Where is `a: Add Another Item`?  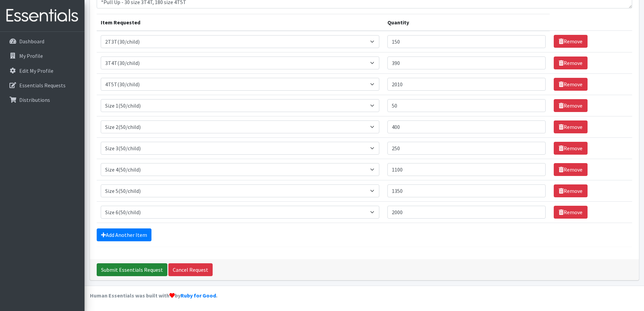 a: Add Another Item is located at coordinates (124, 235).